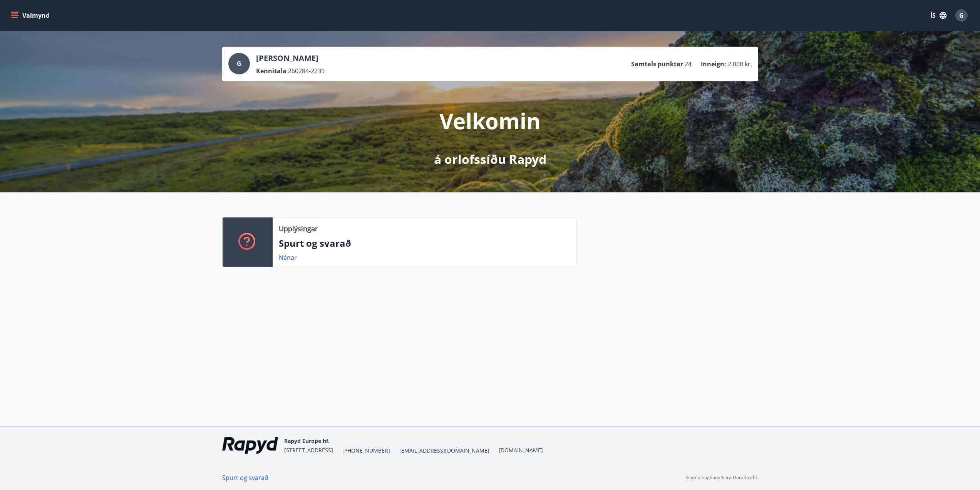 The height and width of the screenshot is (490, 980). Describe the element at coordinates (246, 477) in the screenshot. I see `a: Spurt og svarað` at that location.